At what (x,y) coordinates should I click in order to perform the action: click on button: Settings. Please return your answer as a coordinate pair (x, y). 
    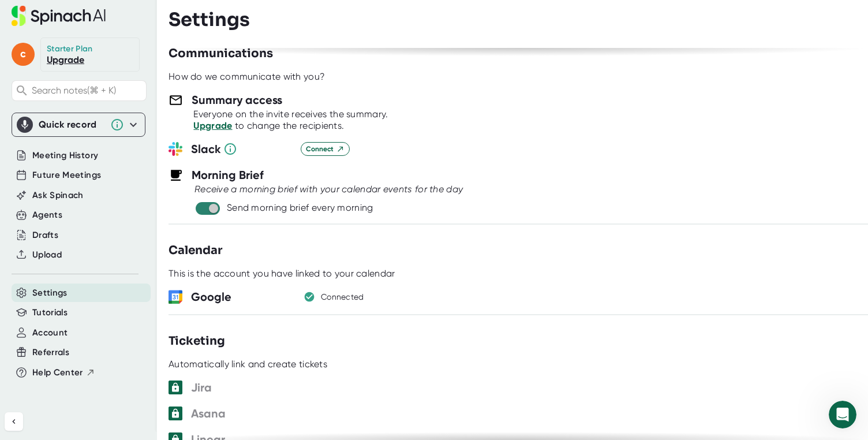
    Looking at the image, I should click on (49, 293).